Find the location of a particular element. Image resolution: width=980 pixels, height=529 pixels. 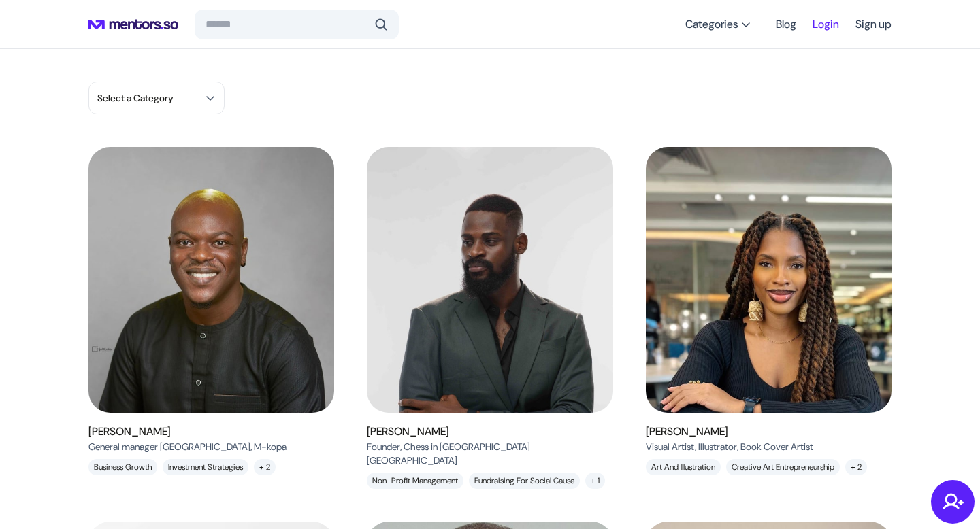

span: , M-kopa is located at coordinates (268, 447).